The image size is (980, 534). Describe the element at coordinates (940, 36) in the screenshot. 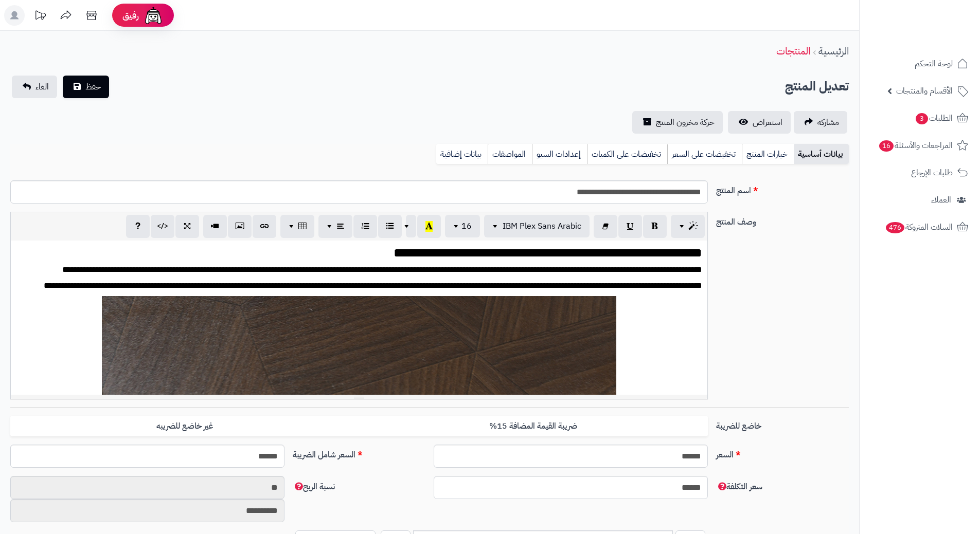

I see `img: logo-2.png` at that location.